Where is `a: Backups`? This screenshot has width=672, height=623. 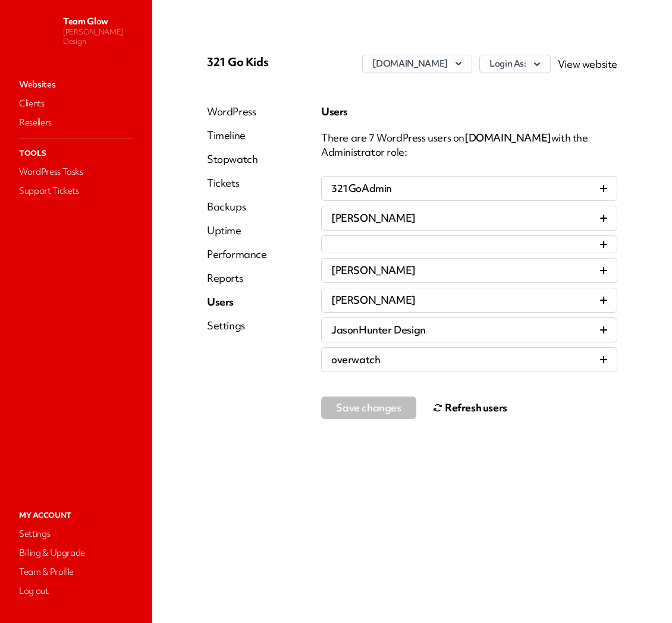
a: Backups is located at coordinates (236, 207).